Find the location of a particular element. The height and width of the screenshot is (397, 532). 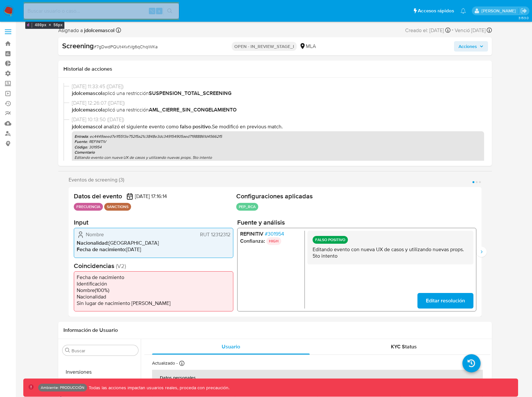

span: # 7gDwdPQUt4KvtVg6qChqiWKa is located at coordinates (125, 47).